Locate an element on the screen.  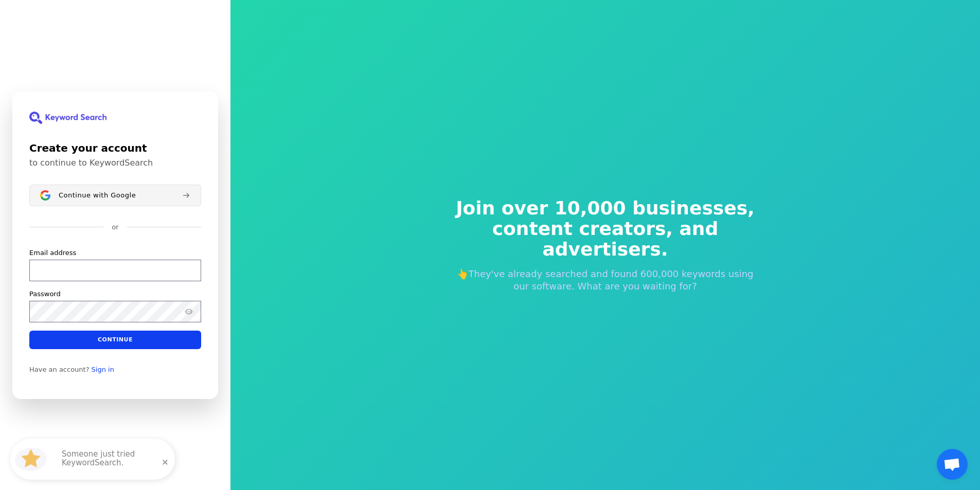
h1: Create your account is located at coordinates (115, 148).